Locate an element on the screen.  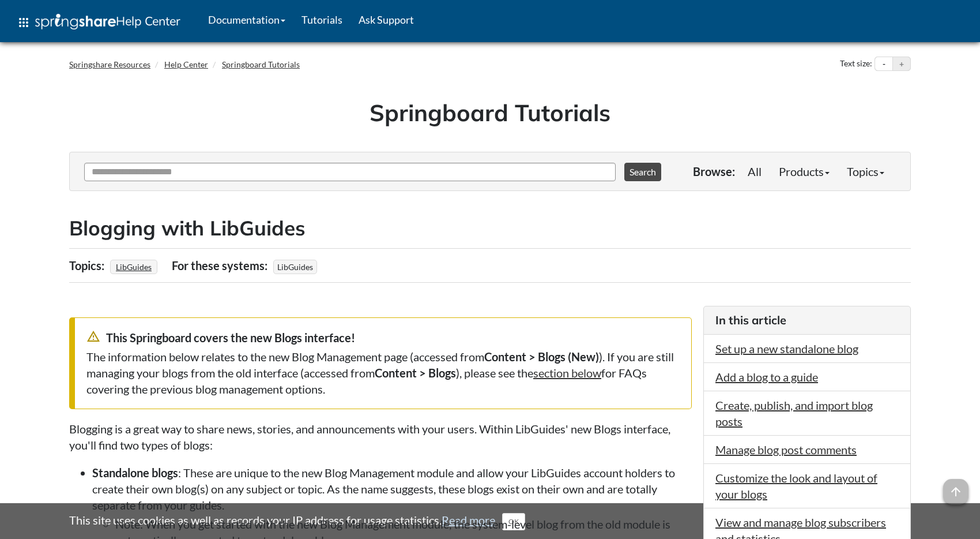
button: Increase text size is located at coordinates (902, 64).